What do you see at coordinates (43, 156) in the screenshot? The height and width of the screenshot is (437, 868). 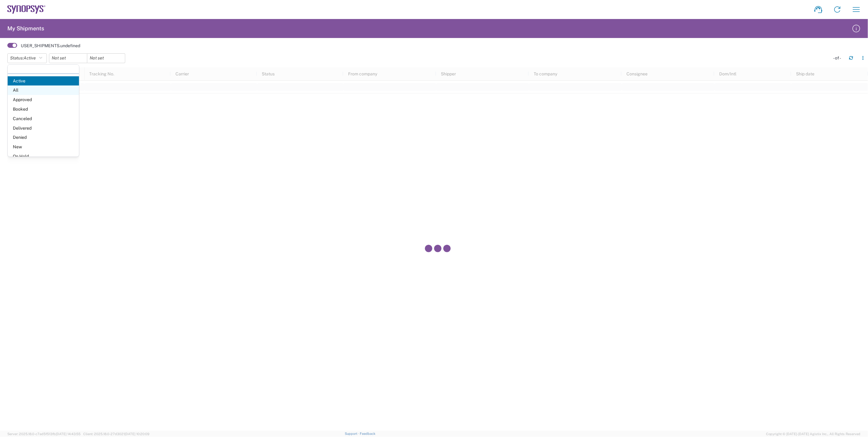 I see `span: On Hold` at bounding box center [43, 156].